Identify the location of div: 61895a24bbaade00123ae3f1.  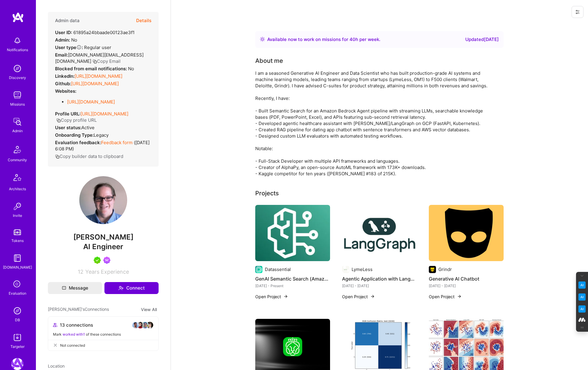
(95, 32).